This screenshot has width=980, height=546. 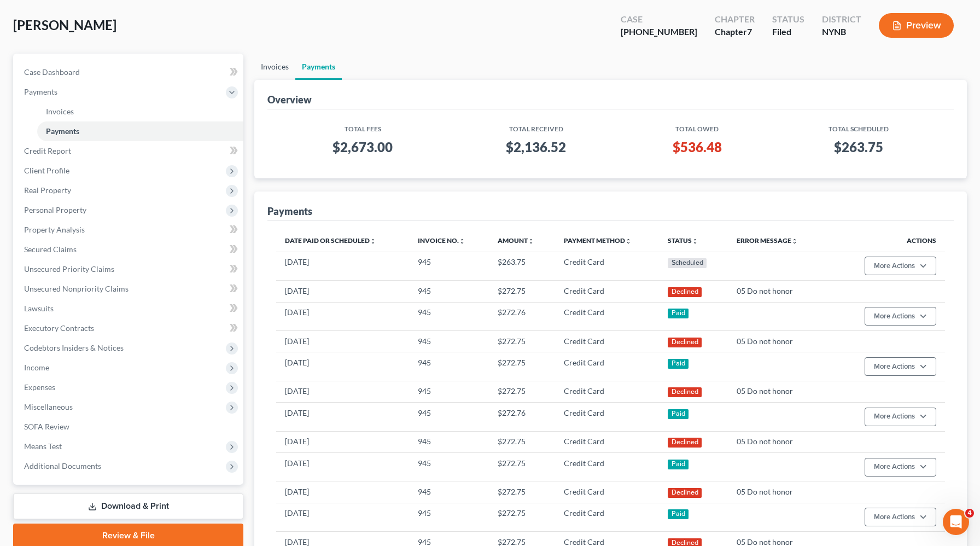 What do you see at coordinates (129, 250) in the screenshot?
I see `a: Secured Claims` at bounding box center [129, 250].